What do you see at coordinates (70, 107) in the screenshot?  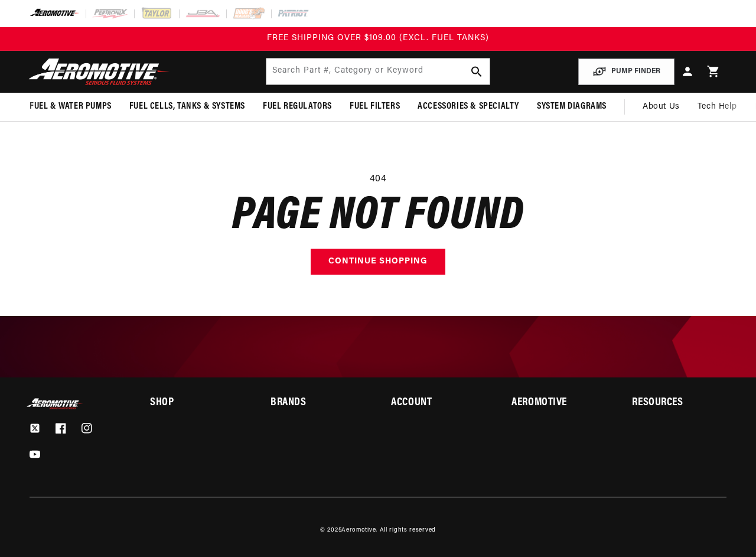 I see `span: Fuel & Water Pumps` at bounding box center [70, 107].